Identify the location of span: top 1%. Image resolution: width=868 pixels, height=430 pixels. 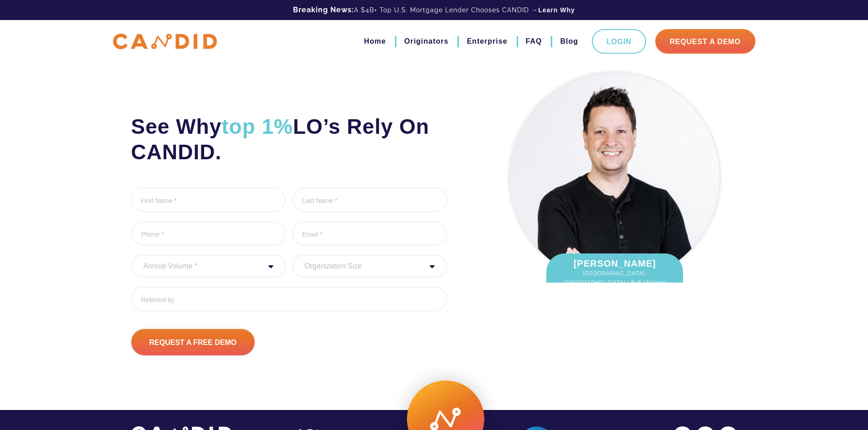
(257, 127).